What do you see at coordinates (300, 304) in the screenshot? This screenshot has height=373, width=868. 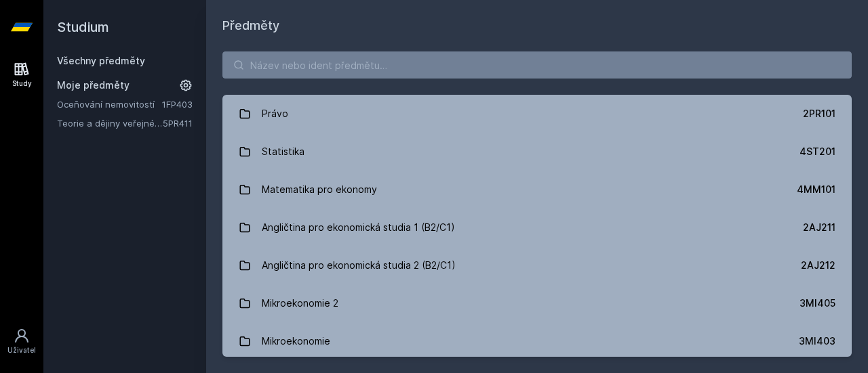 I see `div: Mikroekonomie 2` at bounding box center [300, 304].